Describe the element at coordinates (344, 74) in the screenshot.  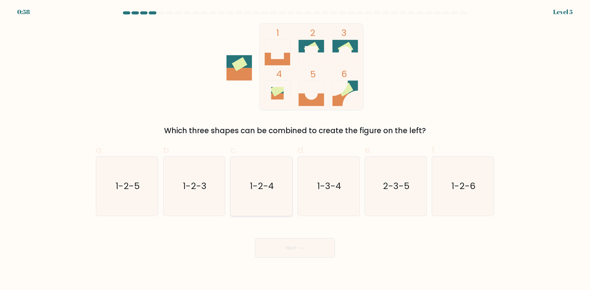
I see `tspan: 6` at that location.